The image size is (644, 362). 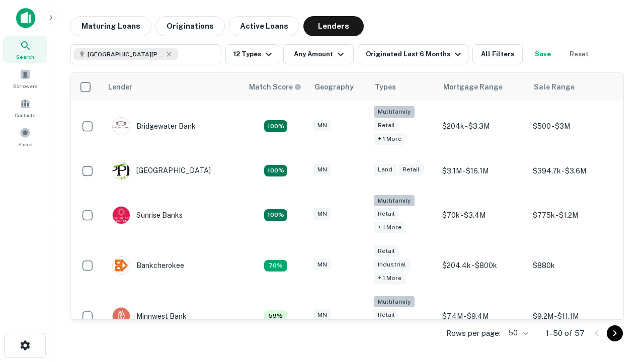 I want to click on div: Matching Properties: 14, hasApolloMatch: undefined, so click(x=276, y=215).